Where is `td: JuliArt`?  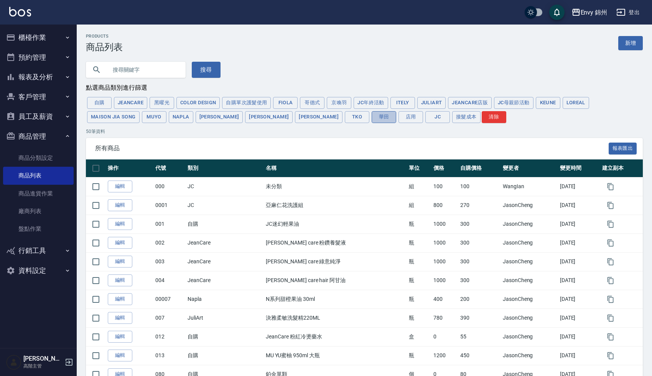 td: JuliArt is located at coordinates (225, 318).